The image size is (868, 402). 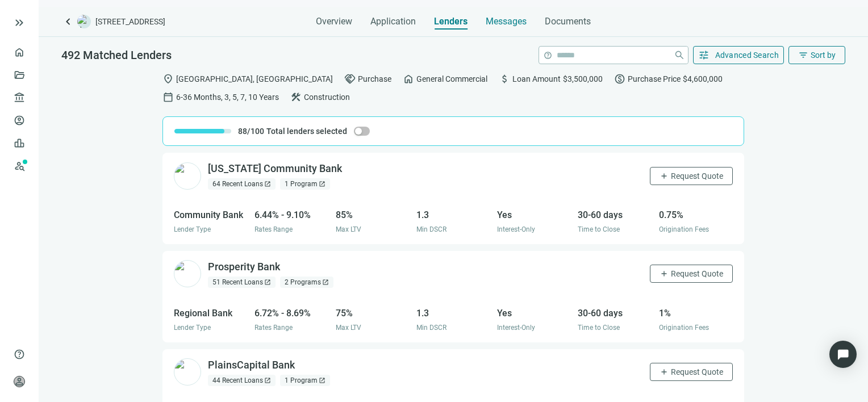 What do you see at coordinates (20, 382) in the screenshot?
I see `span: person` at bounding box center [20, 382].